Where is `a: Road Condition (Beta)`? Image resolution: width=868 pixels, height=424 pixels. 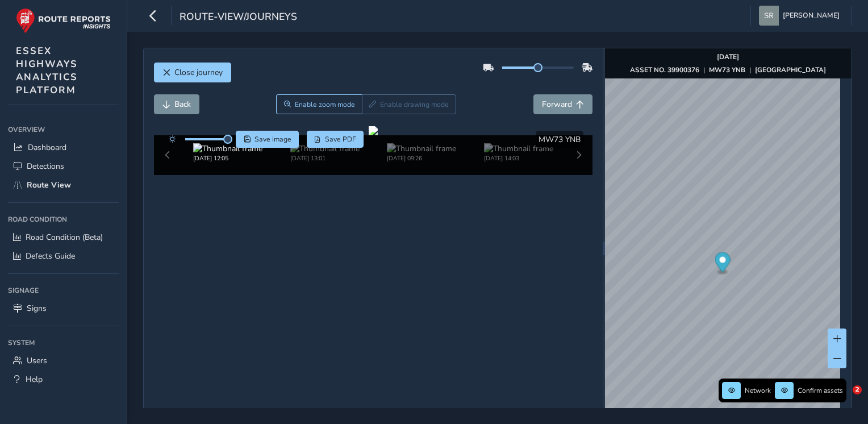 a: Road Condition (Beta) is located at coordinates (63, 237).